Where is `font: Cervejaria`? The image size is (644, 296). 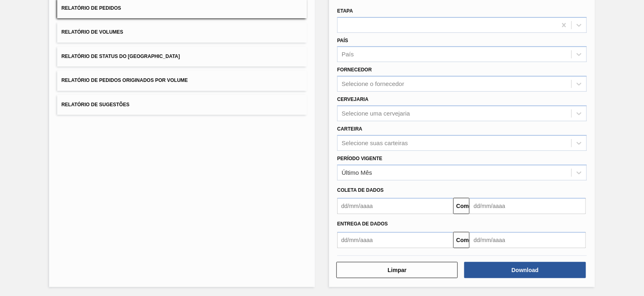
font: Cervejaria is located at coordinates (353, 99).